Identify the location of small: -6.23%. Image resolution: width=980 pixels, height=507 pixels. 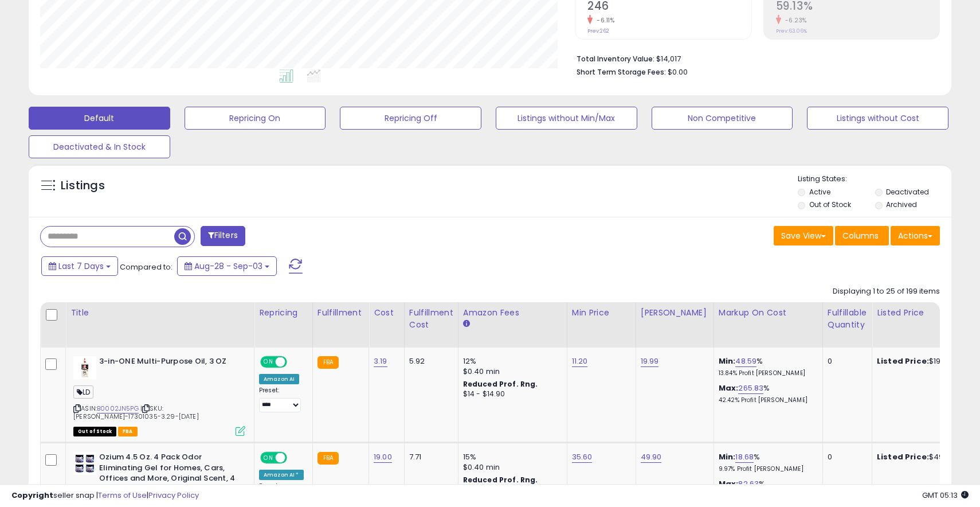
(794, 20).